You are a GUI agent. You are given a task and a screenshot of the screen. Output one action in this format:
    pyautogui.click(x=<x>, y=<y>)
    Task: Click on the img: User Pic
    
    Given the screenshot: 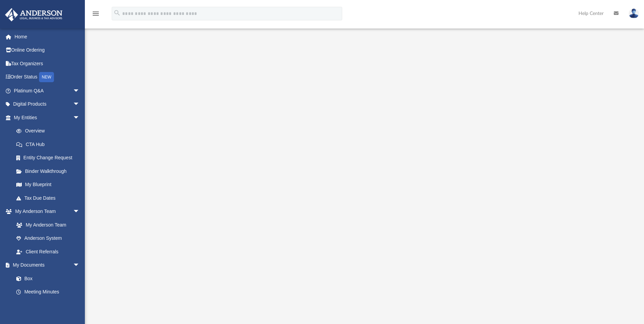 What is the action you would take?
    pyautogui.click(x=634, y=13)
    